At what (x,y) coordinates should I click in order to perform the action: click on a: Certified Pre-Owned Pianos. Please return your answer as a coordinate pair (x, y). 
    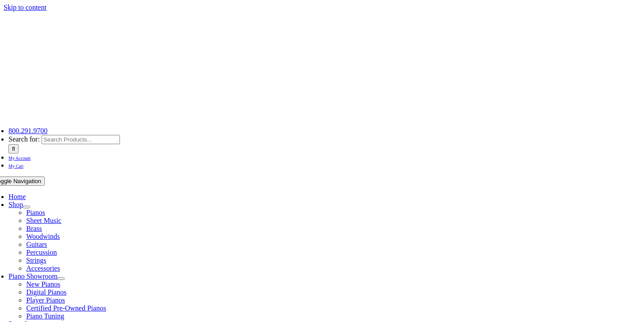
    Looking at the image, I should click on (66, 308).